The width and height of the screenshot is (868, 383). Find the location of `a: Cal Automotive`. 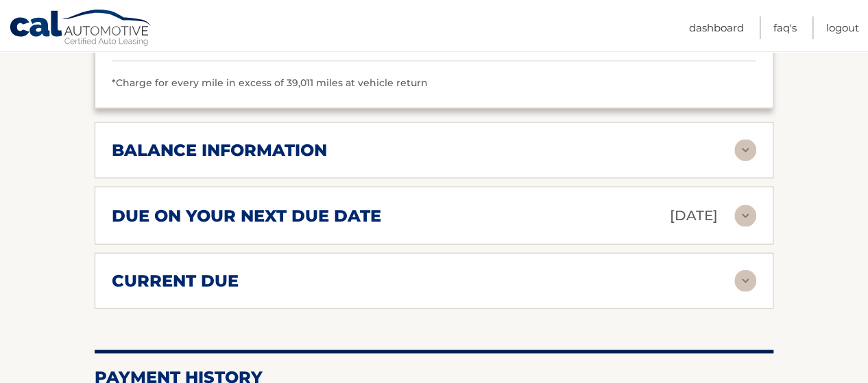

a: Cal Automotive is located at coordinates (81, 29).